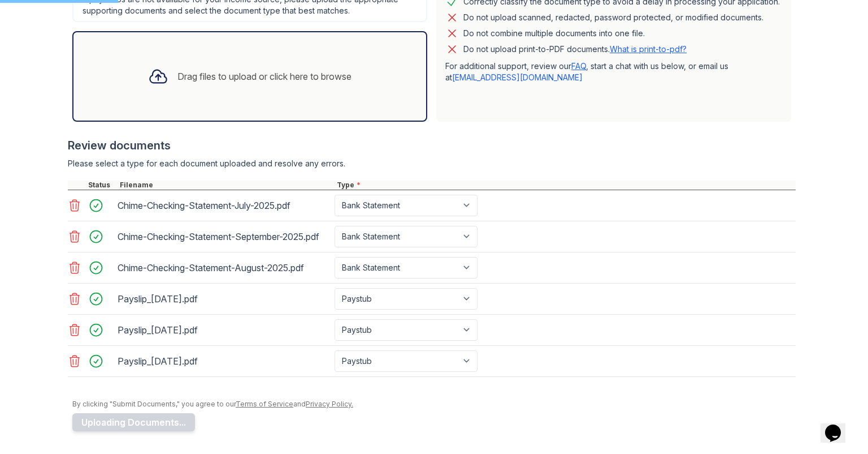  Describe the element at coordinates (133, 422) in the screenshot. I see `button: Uploading Documents...` at that location.